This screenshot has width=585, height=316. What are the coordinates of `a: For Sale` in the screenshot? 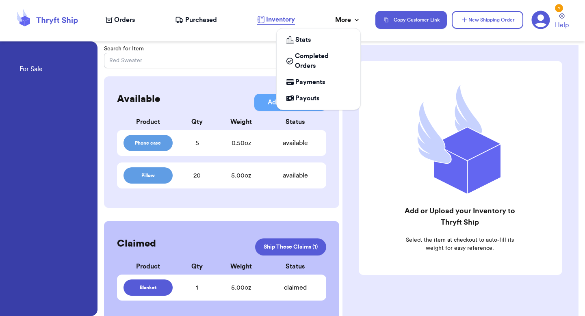 It's located at (31, 70).